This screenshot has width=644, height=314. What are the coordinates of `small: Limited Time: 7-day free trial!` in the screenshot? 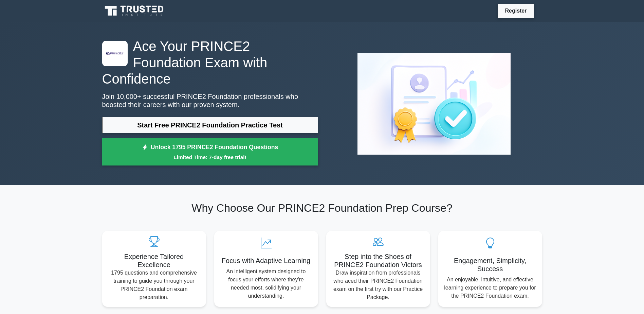 It's located at (210, 157).